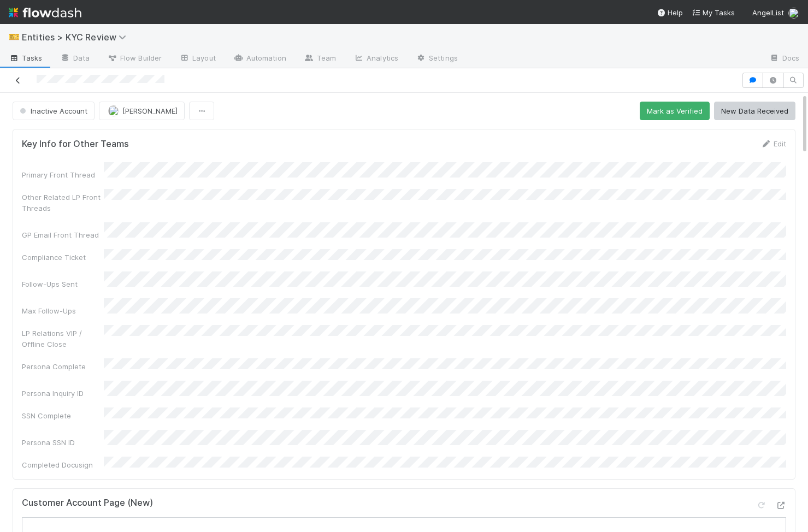 The image size is (808, 532). I want to click on img: AngelList, so click(35, 40).